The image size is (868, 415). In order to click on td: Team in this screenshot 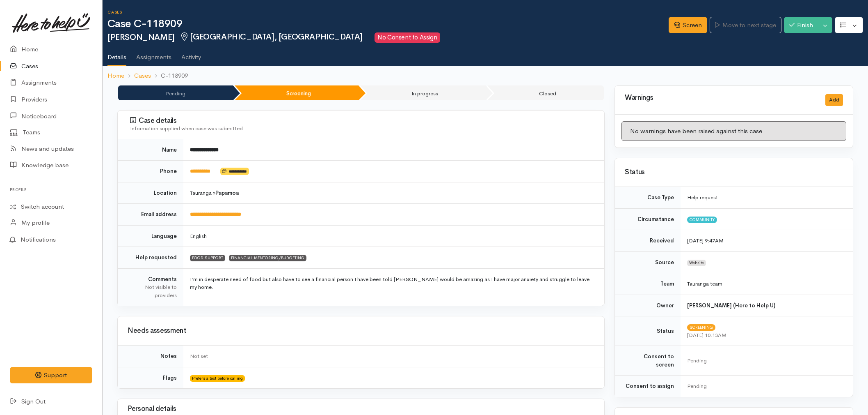, I will do `click(648, 284)`.